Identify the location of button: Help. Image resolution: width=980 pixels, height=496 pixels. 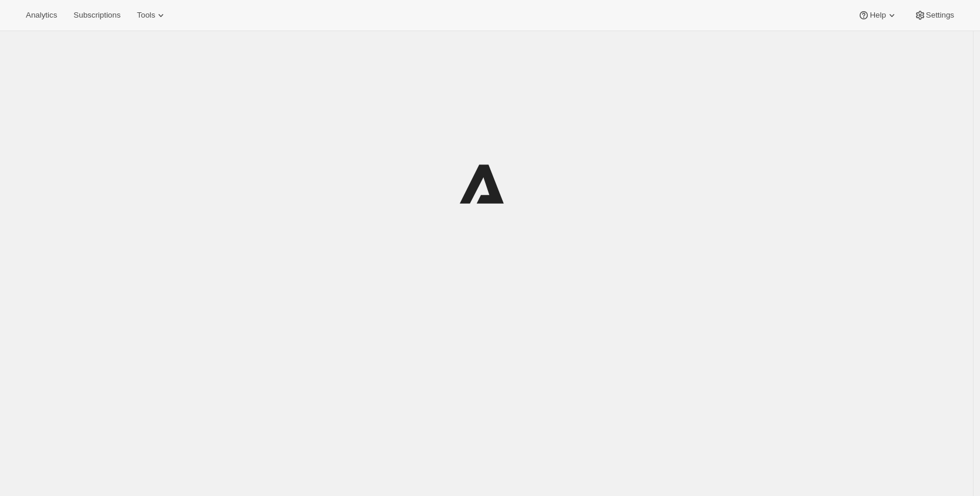
(877, 16).